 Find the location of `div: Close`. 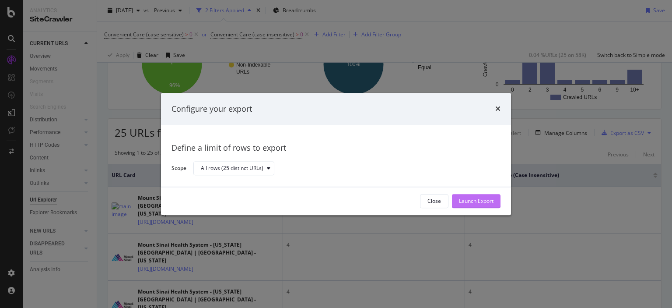

div: Close is located at coordinates (434, 201).